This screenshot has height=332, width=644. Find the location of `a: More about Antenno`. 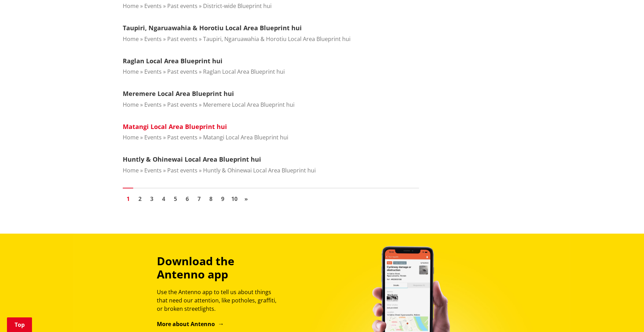

a: More about Antenno is located at coordinates (190, 324).